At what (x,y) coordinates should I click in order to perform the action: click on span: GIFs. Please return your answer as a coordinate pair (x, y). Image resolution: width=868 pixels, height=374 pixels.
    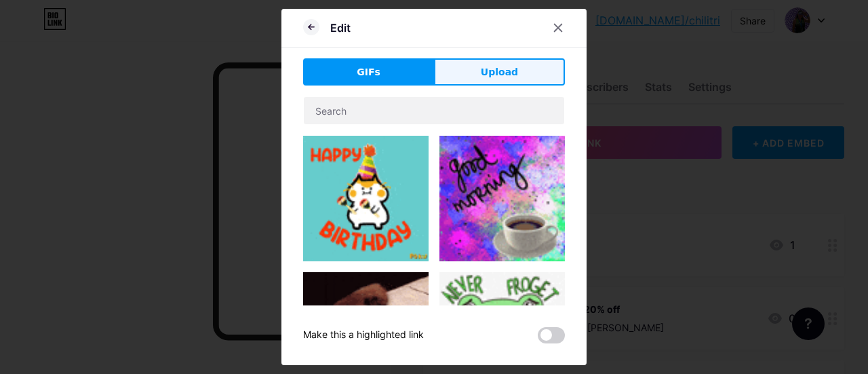
    Looking at the image, I should click on (368, 72).